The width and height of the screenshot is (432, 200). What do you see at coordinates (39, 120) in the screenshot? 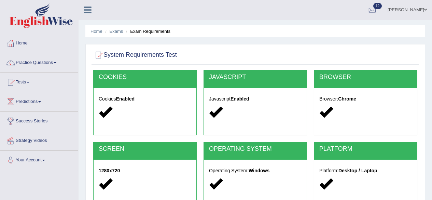
I see `a: Success Stories` at bounding box center [39, 120].